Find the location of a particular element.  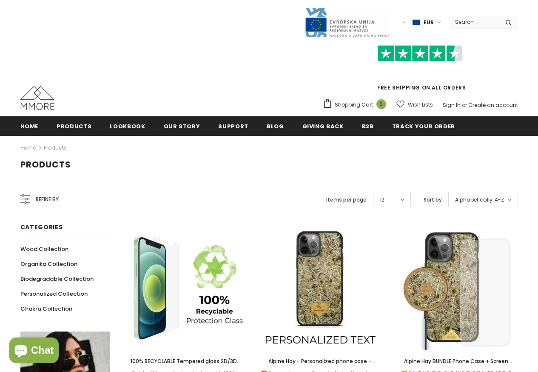

span: Shopping Cart is located at coordinates (354, 105).